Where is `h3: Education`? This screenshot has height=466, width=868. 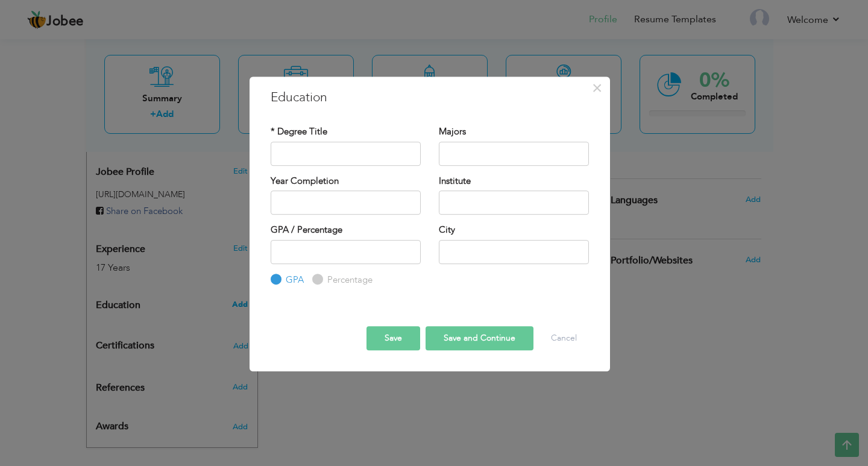
h3: Education is located at coordinates (430, 98).